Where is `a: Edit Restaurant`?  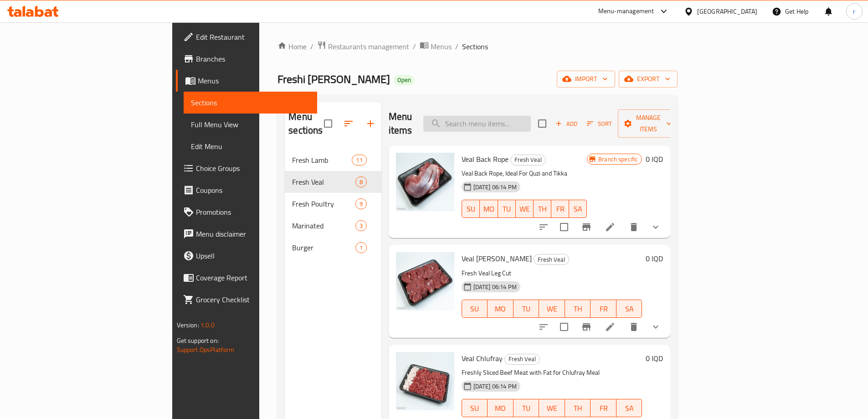
a: Edit Restaurant is located at coordinates (246, 37).